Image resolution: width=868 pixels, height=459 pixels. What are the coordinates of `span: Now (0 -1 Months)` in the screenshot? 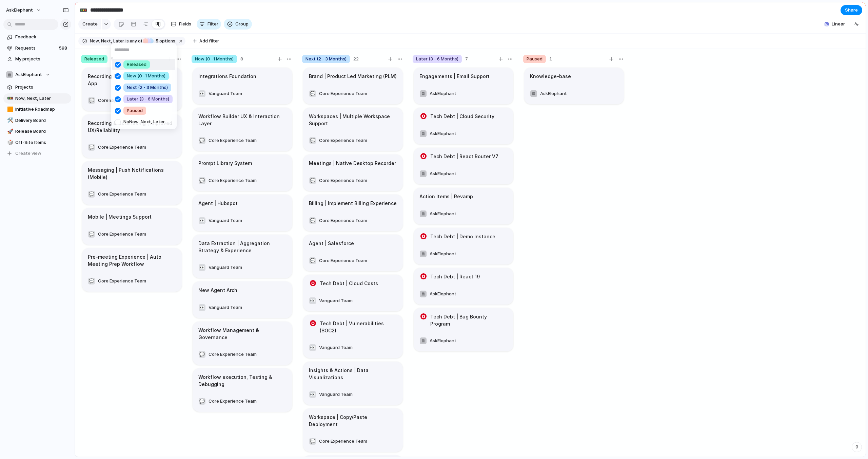 It's located at (146, 76).